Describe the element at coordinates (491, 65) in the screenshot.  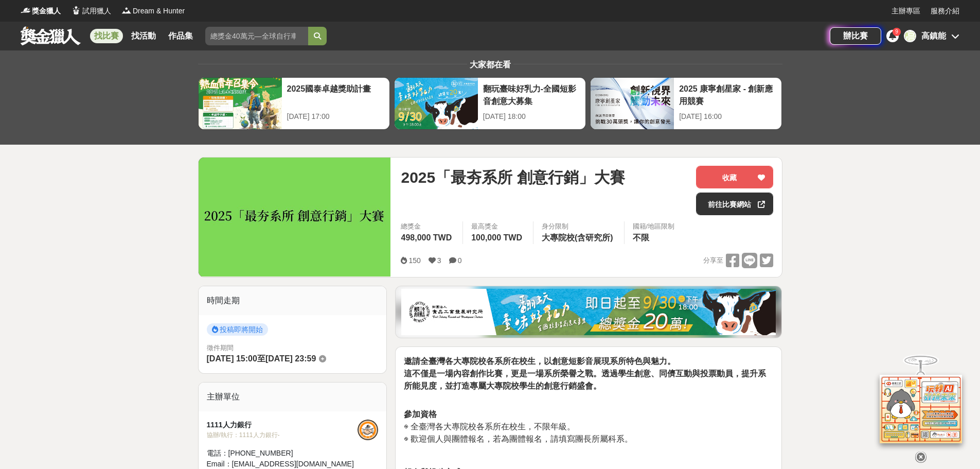
I see `span: 大家都在看` at that location.